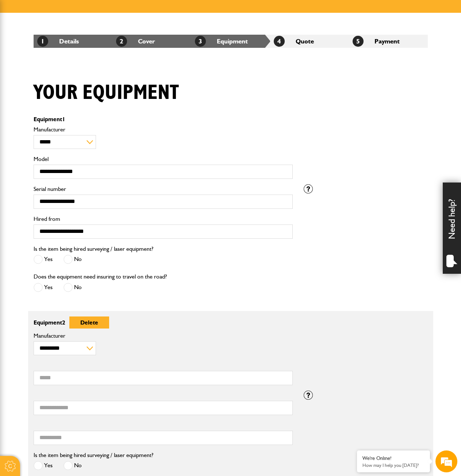 The image size is (461, 476). I want to click on label: Does the equipment need insuring to travel on the road?, so click(100, 277).